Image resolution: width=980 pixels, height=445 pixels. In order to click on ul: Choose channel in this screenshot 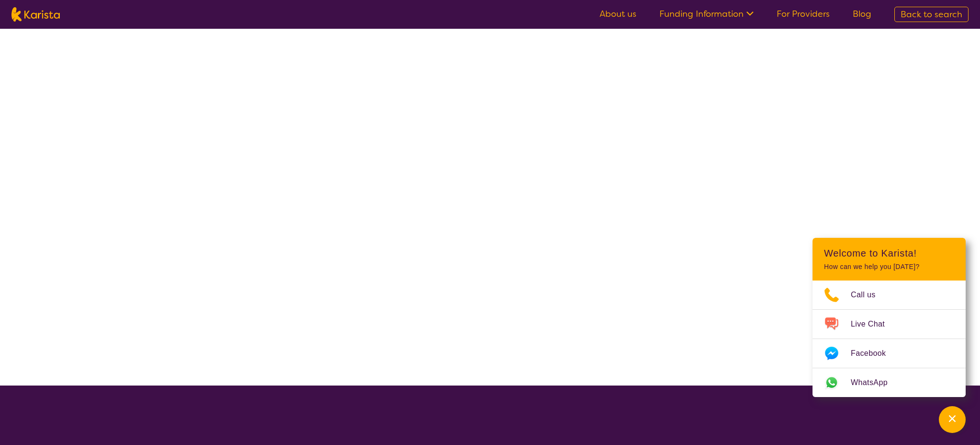, I will do `click(889, 338)`.